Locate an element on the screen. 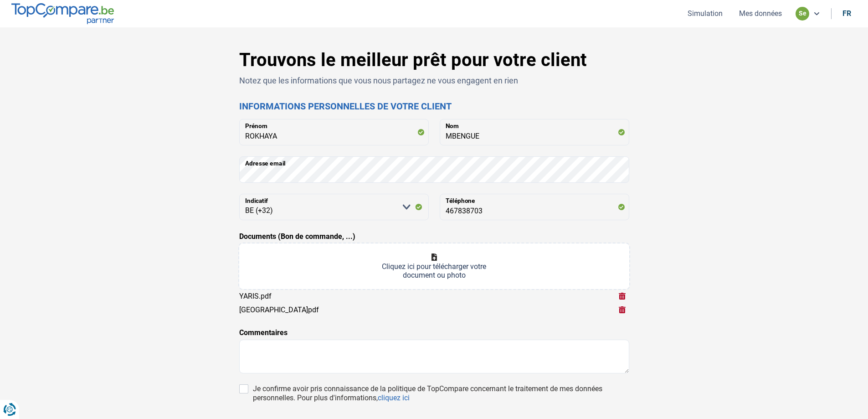 The height and width of the screenshot is (419, 868). div: YARIS.pdf is located at coordinates (255, 296).